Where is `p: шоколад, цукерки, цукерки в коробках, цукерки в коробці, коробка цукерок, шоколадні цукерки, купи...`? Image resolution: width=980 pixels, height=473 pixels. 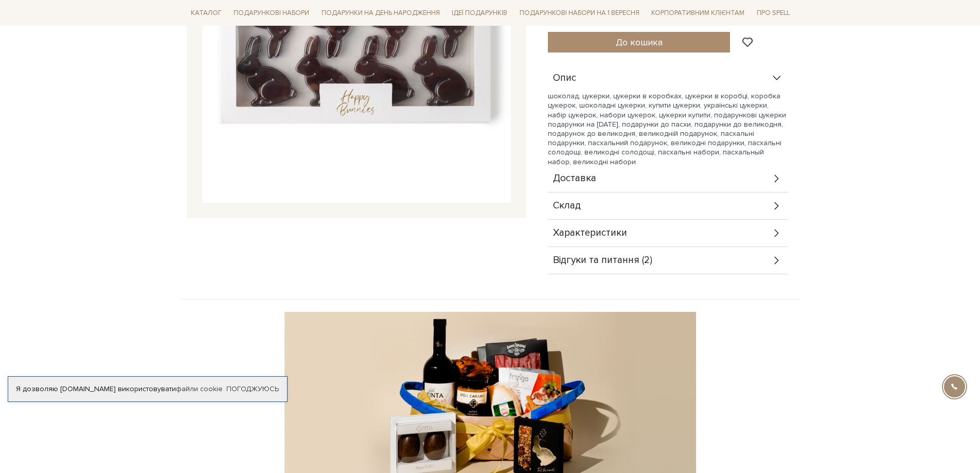
p: шоколад, цукерки, цукерки в коробках, цукерки в коробці, коробка цукерок, шоколадні цукерки, купи... is located at coordinates (667, 129).